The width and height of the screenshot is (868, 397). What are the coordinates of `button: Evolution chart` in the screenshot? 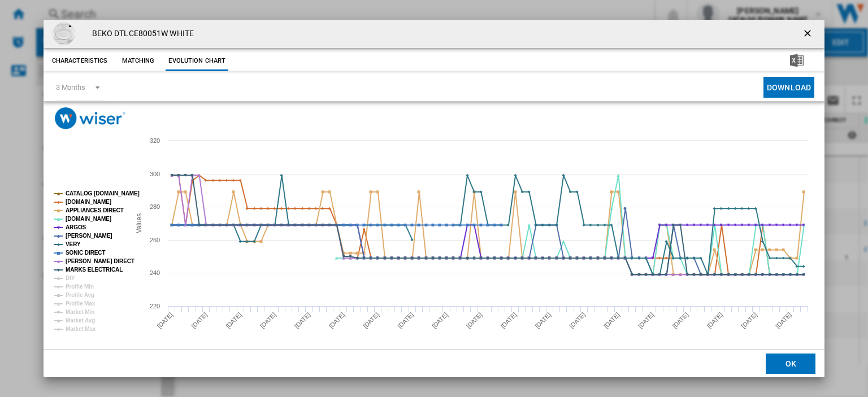 It's located at (196, 61).